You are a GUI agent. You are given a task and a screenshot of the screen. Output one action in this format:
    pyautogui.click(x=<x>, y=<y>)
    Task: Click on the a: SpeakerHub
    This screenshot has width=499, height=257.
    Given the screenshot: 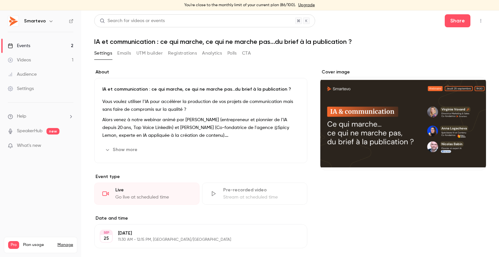 What is the action you would take?
    pyautogui.click(x=30, y=131)
    